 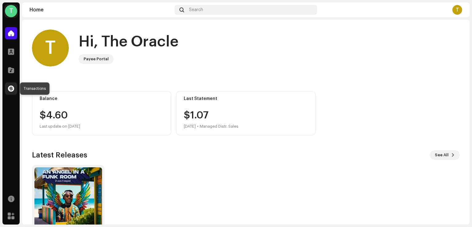 What do you see at coordinates (60, 155) in the screenshot?
I see `h3: Latest Releases` at bounding box center [60, 155].